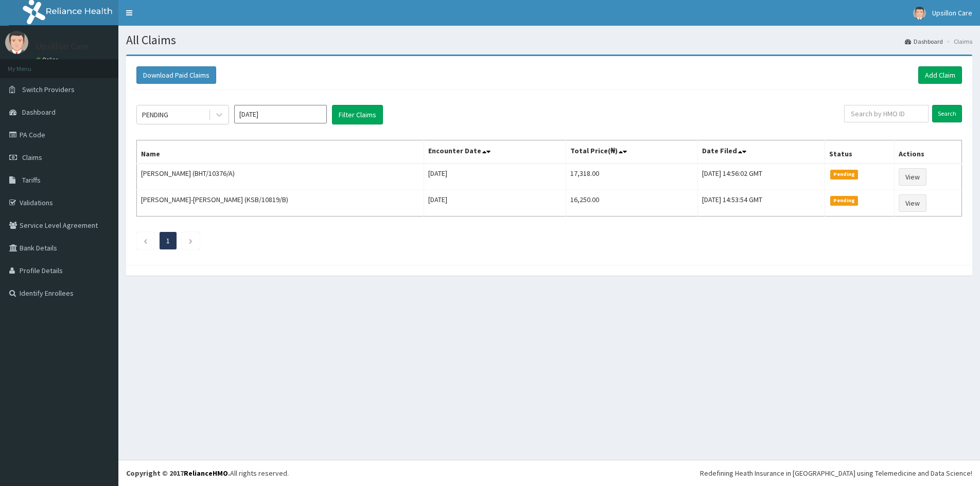 Image resolution: width=980 pixels, height=486 pixels. Describe the element at coordinates (939, 75) in the screenshot. I see `a: Add Claim` at that location.